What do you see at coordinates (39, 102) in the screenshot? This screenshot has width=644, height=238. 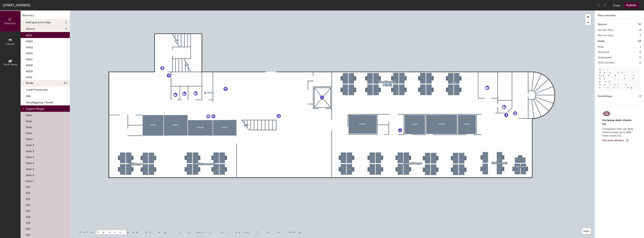 I see `span: Handläggning / Kredit` at bounding box center [39, 102].